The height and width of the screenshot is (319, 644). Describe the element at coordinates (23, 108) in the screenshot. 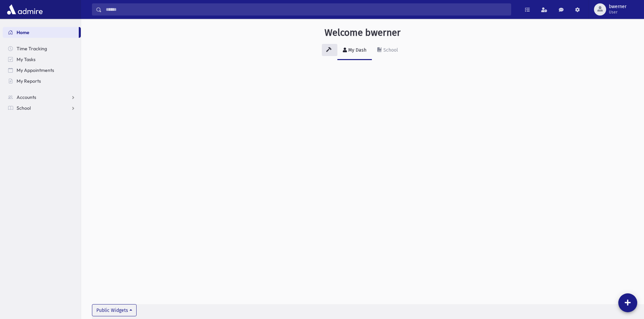

I see `span: School` at that location.